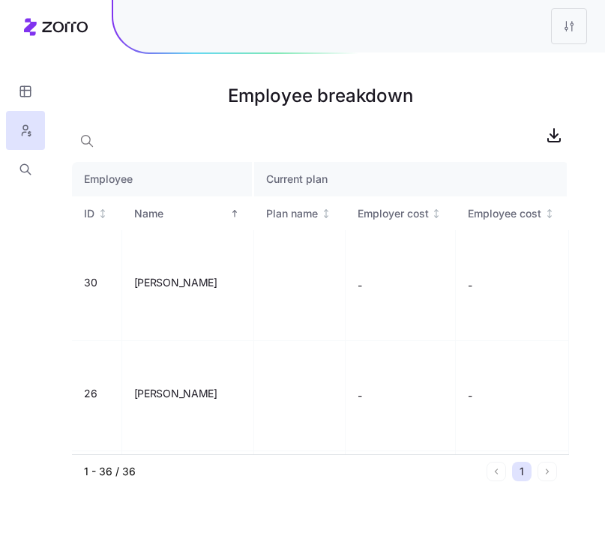 This screenshot has height=536, width=605. I want to click on div: Sorted ascending, so click(235, 214).